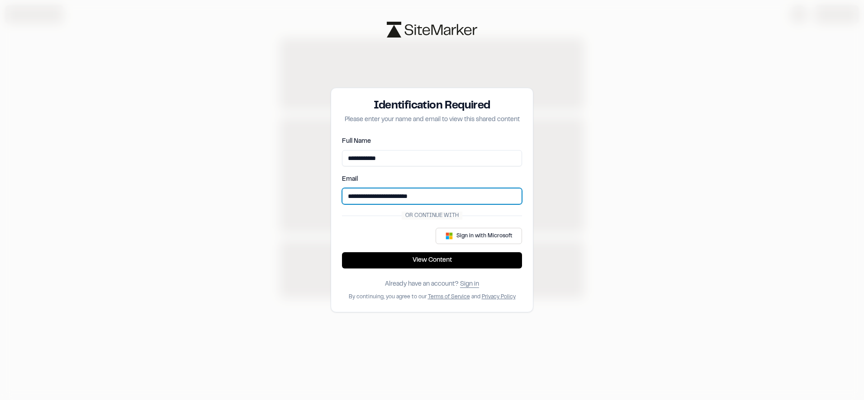 Image resolution: width=864 pixels, height=400 pixels. What do you see at coordinates (356, 142) in the screenshot?
I see `label: Full Name` at bounding box center [356, 142].